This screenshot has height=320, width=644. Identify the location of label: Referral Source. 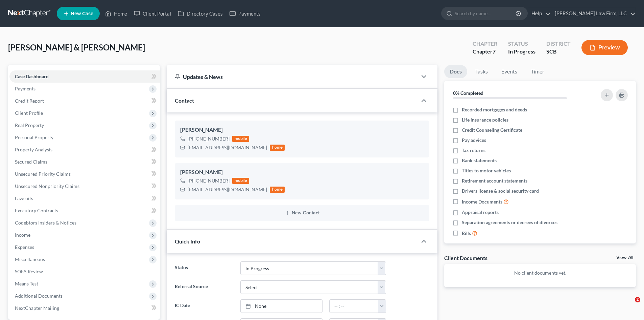
(204, 287).